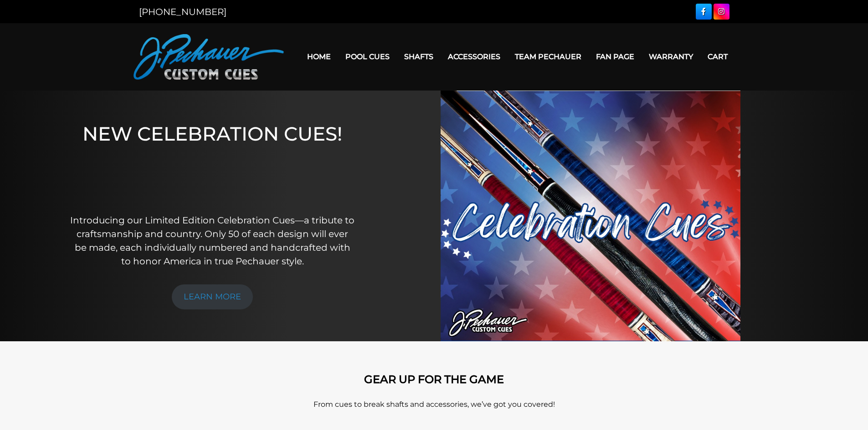  What do you see at coordinates (615, 57) in the screenshot?
I see `a: Fan Page` at bounding box center [615, 57].